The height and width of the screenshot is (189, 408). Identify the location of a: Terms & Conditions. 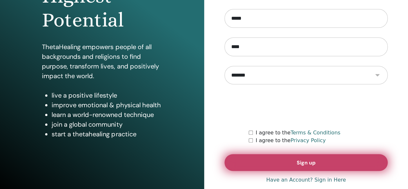
(315, 132).